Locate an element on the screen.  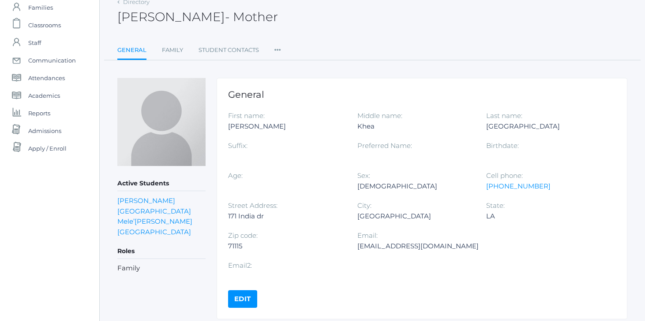
label: Middle name: is located at coordinates (380, 116).